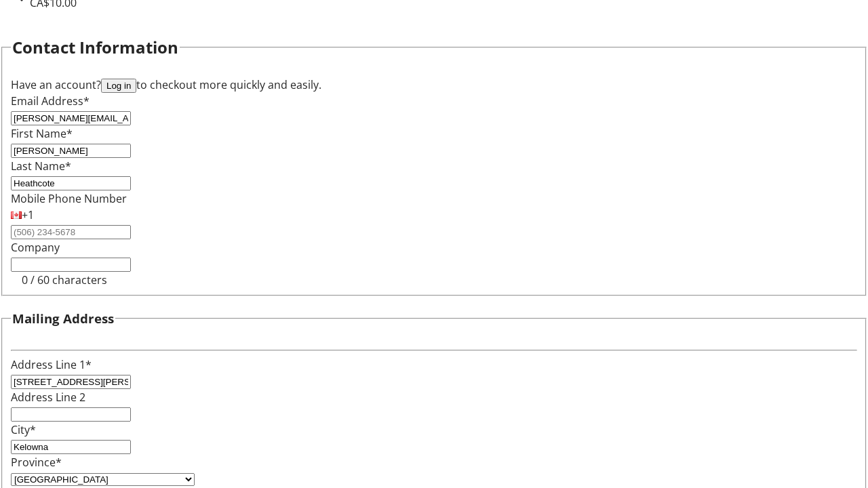 The width and height of the screenshot is (868, 488). Describe the element at coordinates (63, 319) in the screenshot. I see `h3: Mailing Address` at that location.